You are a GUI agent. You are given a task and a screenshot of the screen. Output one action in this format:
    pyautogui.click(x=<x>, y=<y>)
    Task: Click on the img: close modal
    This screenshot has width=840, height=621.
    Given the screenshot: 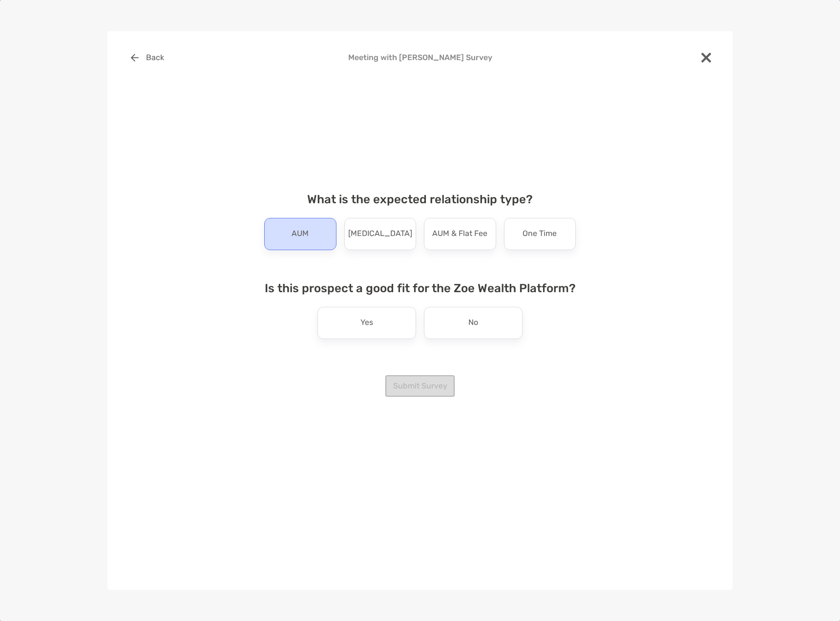 What is the action you would take?
    pyautogui.click(x=706, y=58)
    